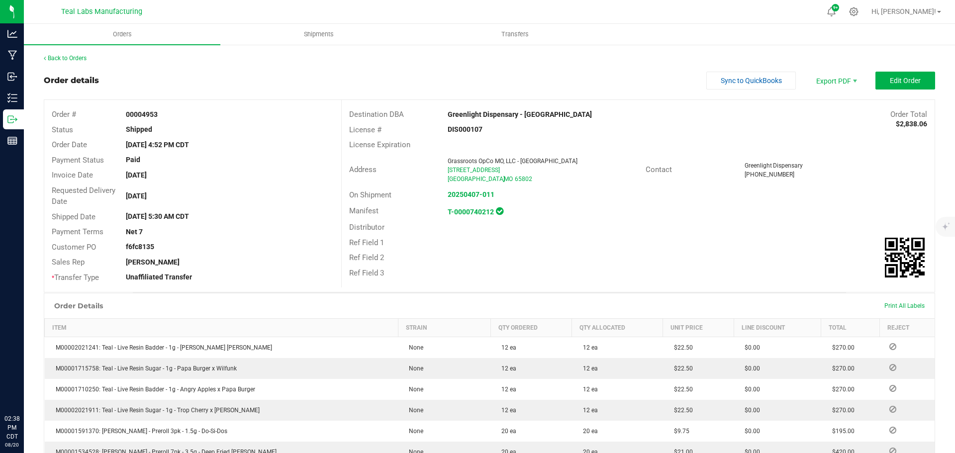 This screenshot has width=955, height=453. Describe the element at coordinates (12, 141) in the screenshot. I see `inline-svg: Reports` at that location.